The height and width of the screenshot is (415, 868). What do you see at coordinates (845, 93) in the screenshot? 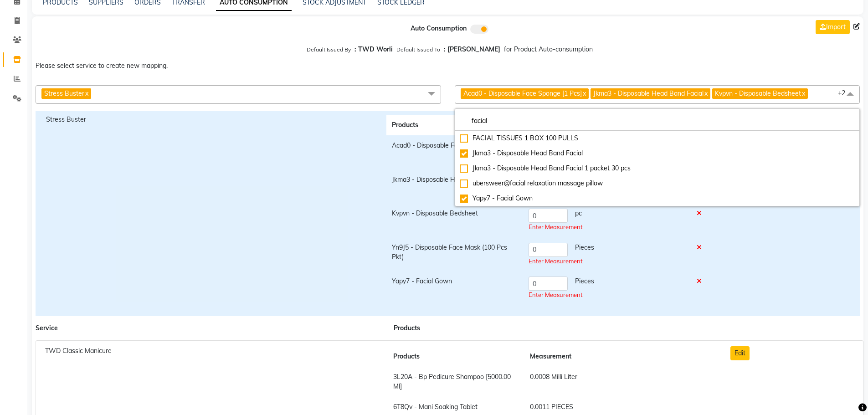
I see `span: +2` at bounding box center [845, 93].